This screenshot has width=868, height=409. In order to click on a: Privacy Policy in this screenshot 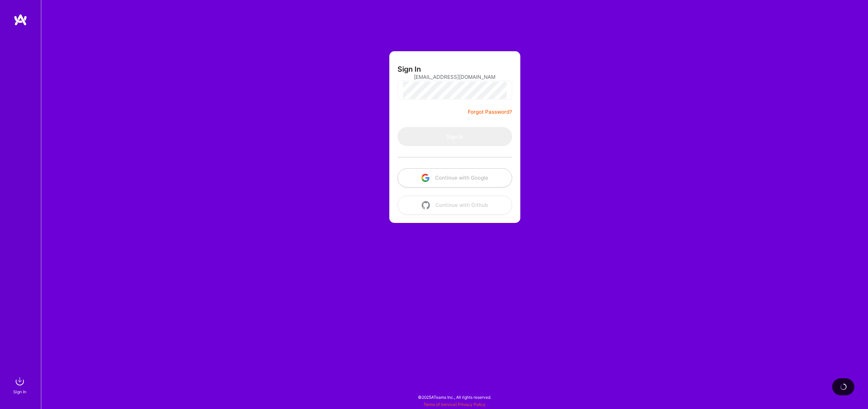, I will do `click(471, 404)`.